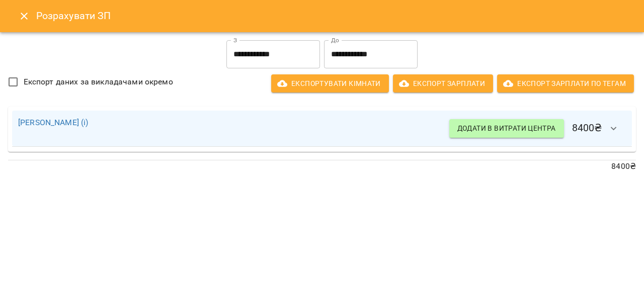 This screenshot has width=644, height=281. Describe the element at coordinates (537, 129) in the screenshot. I see `h6: 8400 ₴` at that location.